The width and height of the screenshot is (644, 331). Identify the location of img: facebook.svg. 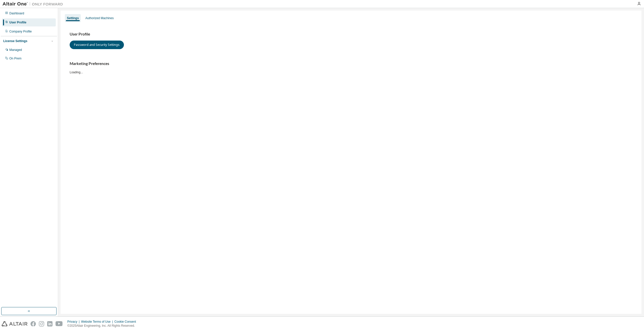
(33, 324).